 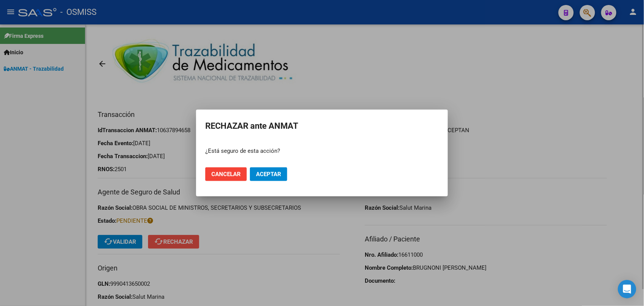 I want to click on span: Aceptar, so click(x=269, y=174).